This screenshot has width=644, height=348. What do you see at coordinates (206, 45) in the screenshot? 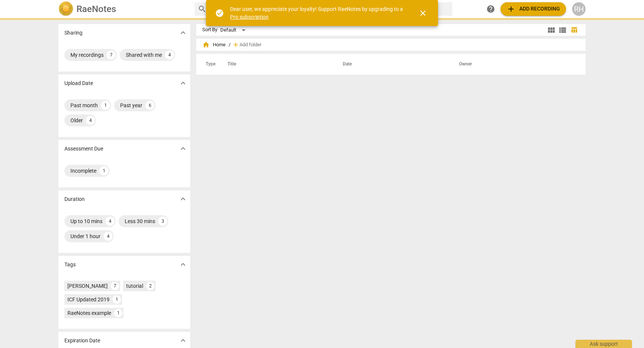
I see `span: home` at bounding box center [206, 45].